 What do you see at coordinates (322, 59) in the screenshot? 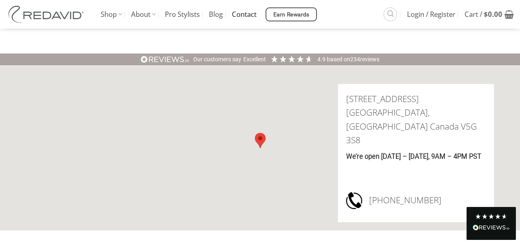
I see `span: 4.9` at bounding box center [322, 59].